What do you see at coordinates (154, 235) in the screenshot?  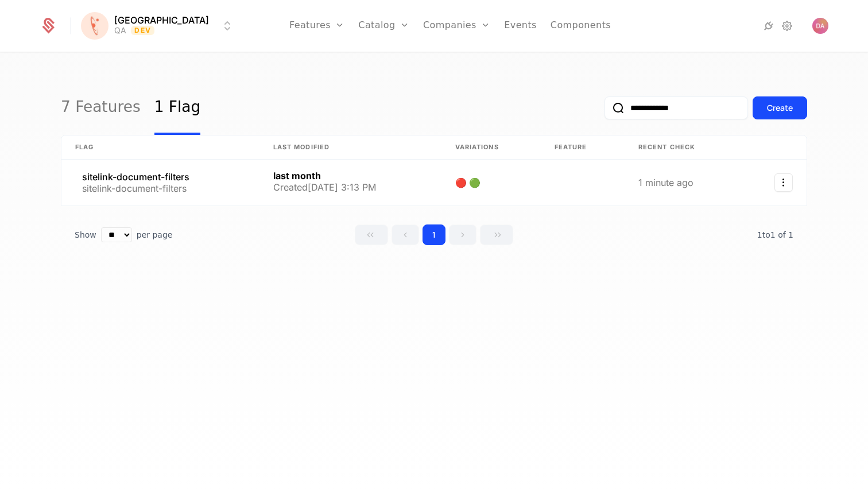 I see `span: per page` at bounding box center [154, 235].